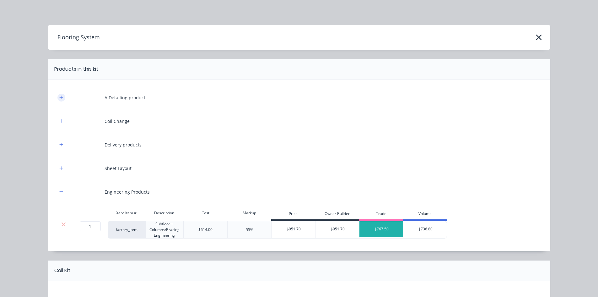 This screenshot has height=297, width=598. Describe the element at coordinates (425, 214) in the screenshot. I see `div: Volume` at that location.